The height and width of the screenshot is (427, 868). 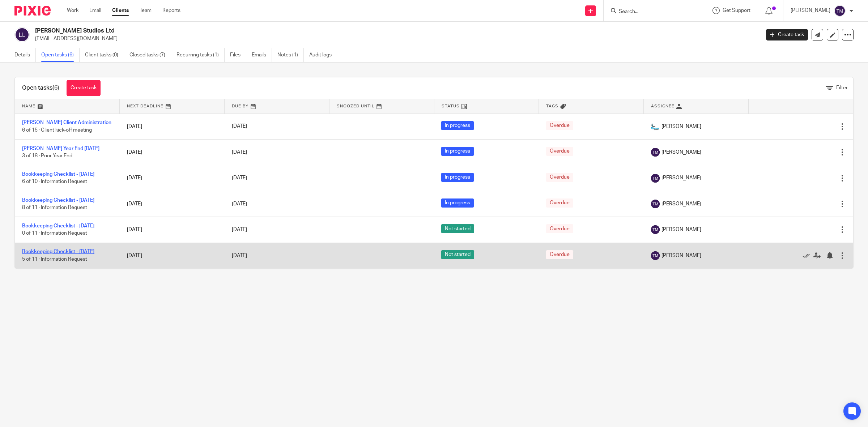 I want to click on span: Filter, so click(x=842, y=88).